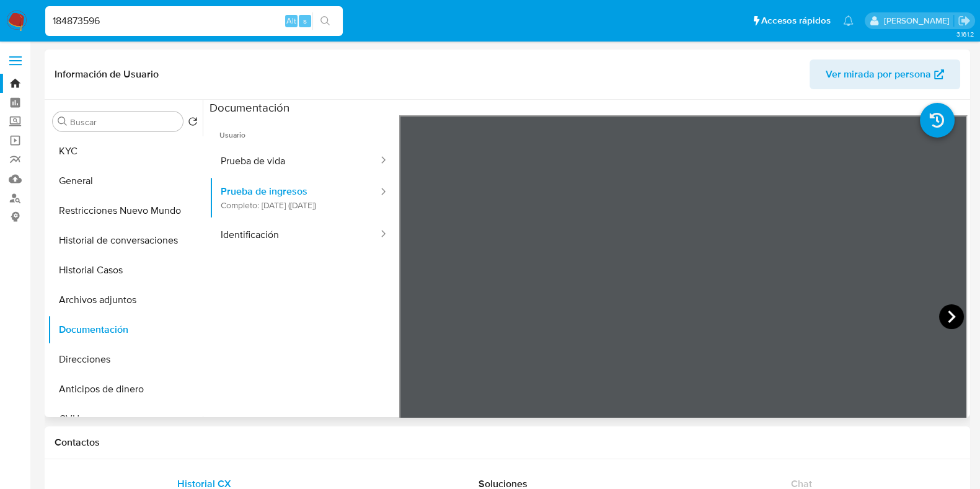  I want to click on span: Accesos rápidos, so click(796, 21).